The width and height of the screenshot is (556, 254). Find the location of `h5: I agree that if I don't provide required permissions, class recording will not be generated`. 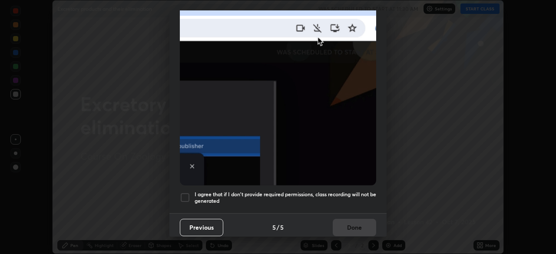

h5: I agree that if I don't provide required permissions, class recording will not be generated is located at coordinates (285, 198).